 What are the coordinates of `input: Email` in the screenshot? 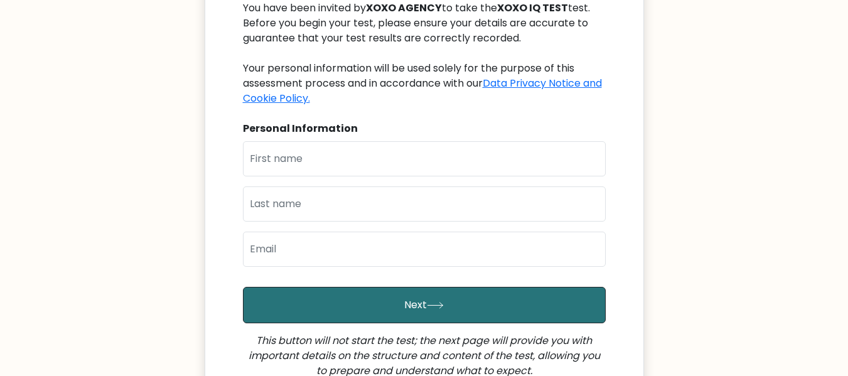 It's located at (425, 249).